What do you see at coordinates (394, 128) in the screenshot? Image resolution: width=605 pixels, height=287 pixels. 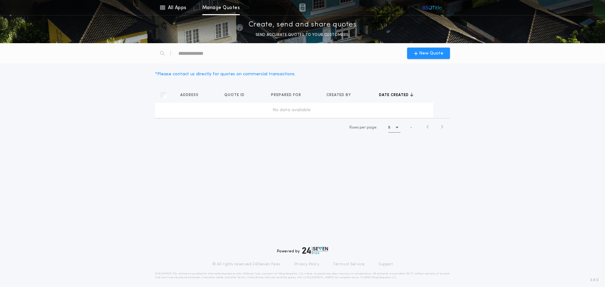 I see `button: 5` at bounding box center [394, 128].